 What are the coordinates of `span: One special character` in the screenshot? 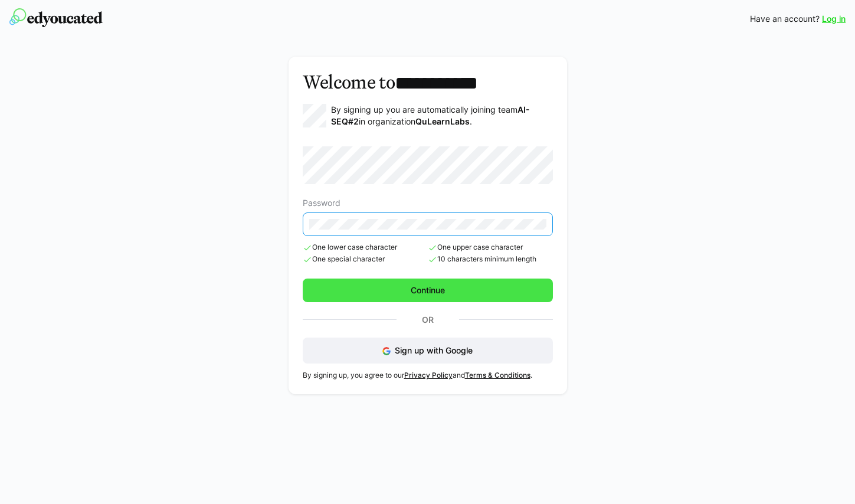 It's located at (366, 259).